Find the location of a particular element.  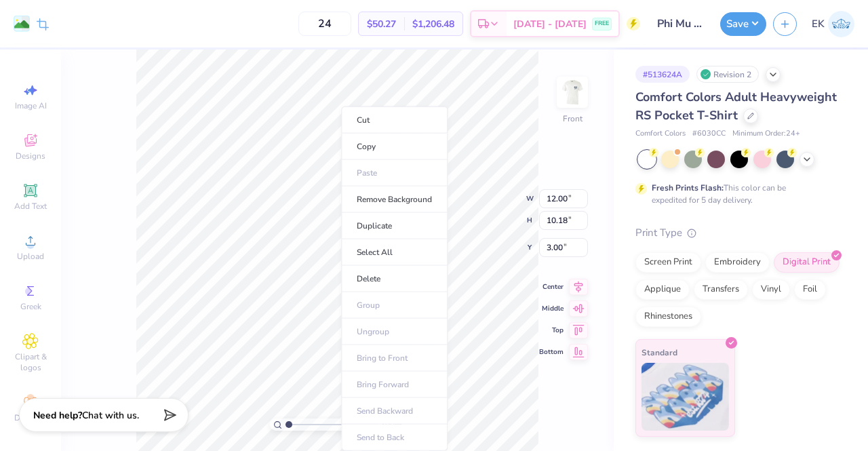

strong: Fresh Prints Flash: is located at coordinates (688, 188).